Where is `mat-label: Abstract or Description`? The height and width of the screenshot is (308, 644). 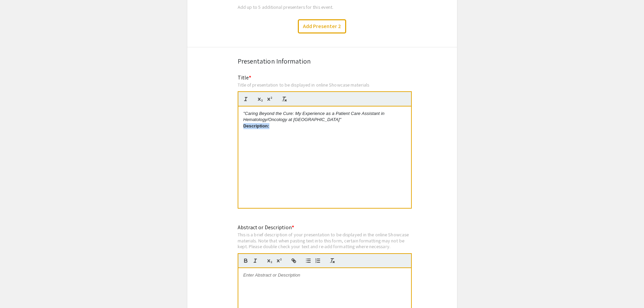
mat-label: Abstract or Description is located at coordinates (266, 227).